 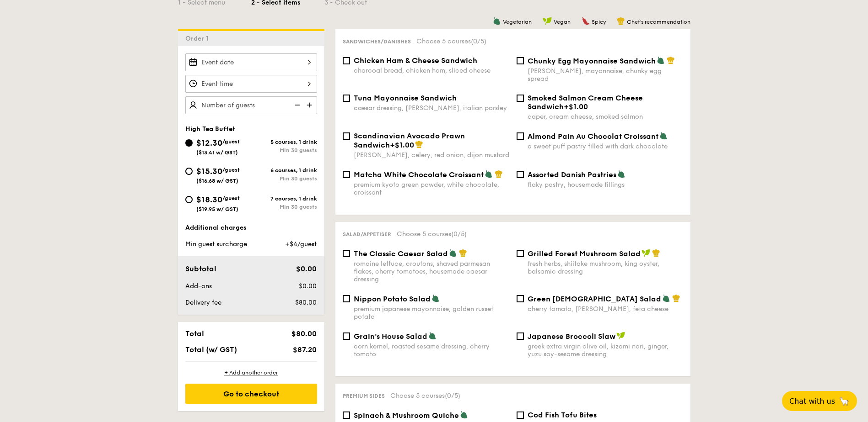 I want to click on input: Assorted Danish Pastriesflaky pastry, housemade fillings, so click(x=520, y=174).